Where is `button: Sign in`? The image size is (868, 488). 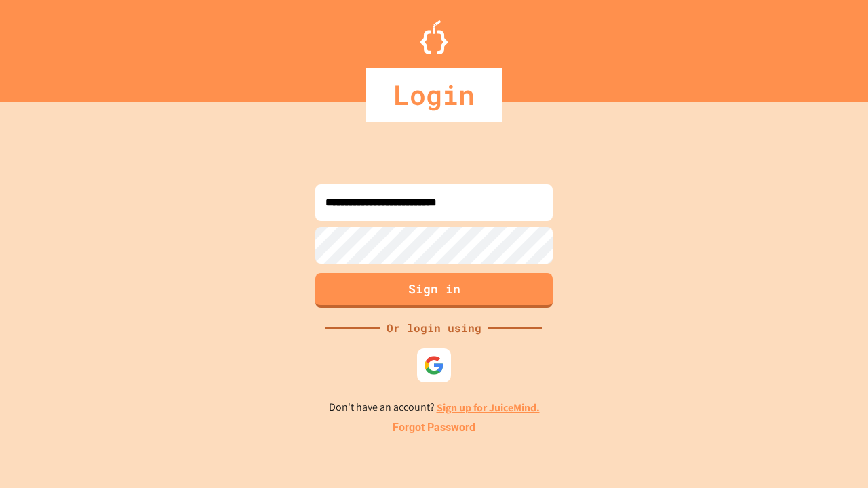
button: Sign in is located at coordinates (434, 290).